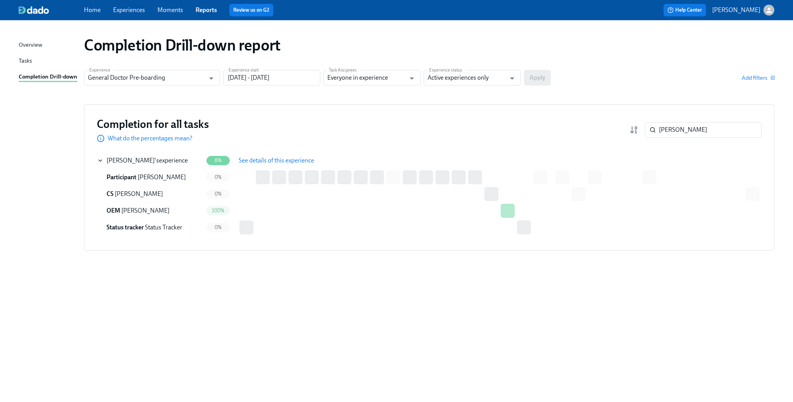 This screenshot has width=793, height=402. I want to click on div: Status tracker Status Tracker, so click(150, 227).